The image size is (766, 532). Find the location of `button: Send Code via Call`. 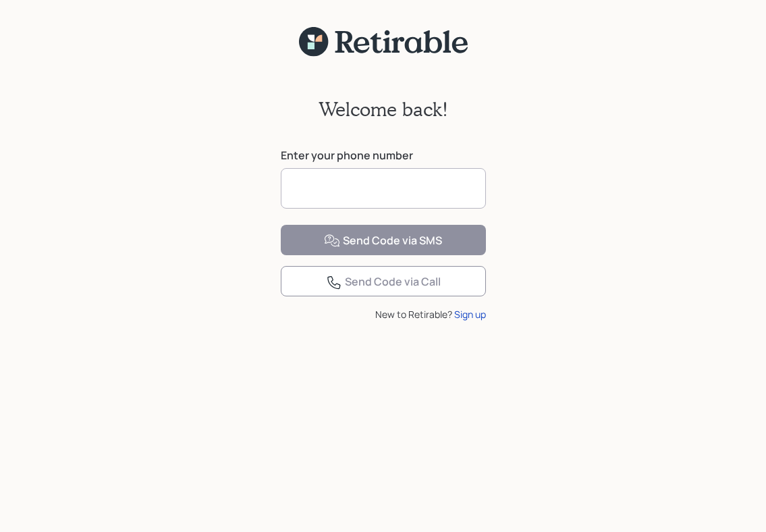

button: Send Code via Call is located at coordinates (383, 281).